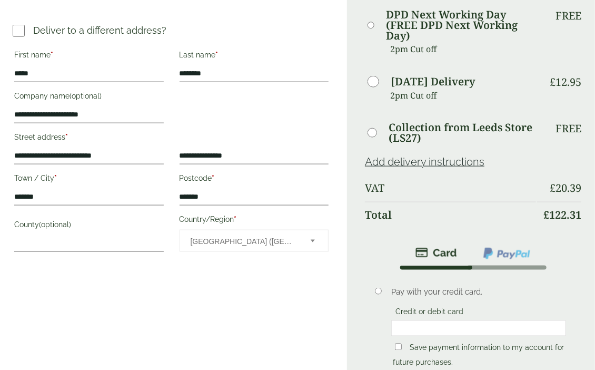  Describe the element at coordinates (244, 241) in the screenshot. I see `span: United Kingdom (UK)` at that location.